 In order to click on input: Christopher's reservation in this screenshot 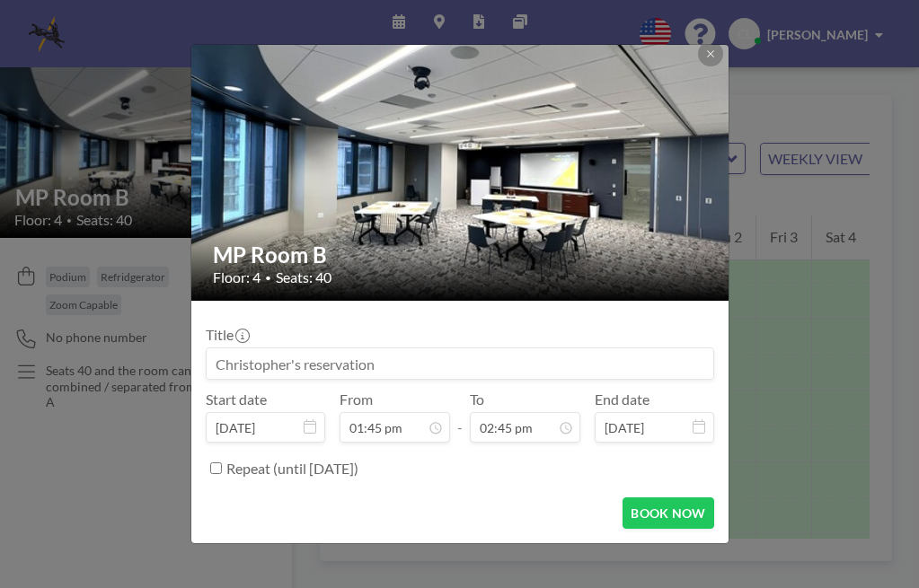, I will do `click(460, 364)`.